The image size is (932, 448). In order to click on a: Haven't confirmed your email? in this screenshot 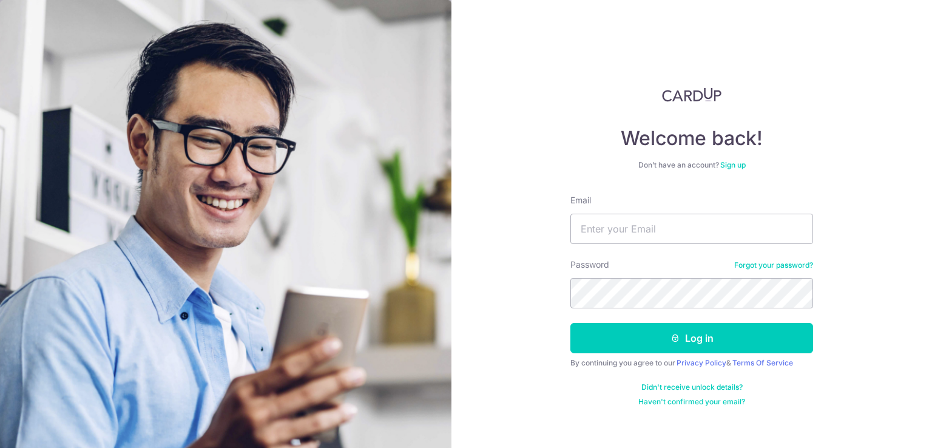, I will do `click(692, 402)`.